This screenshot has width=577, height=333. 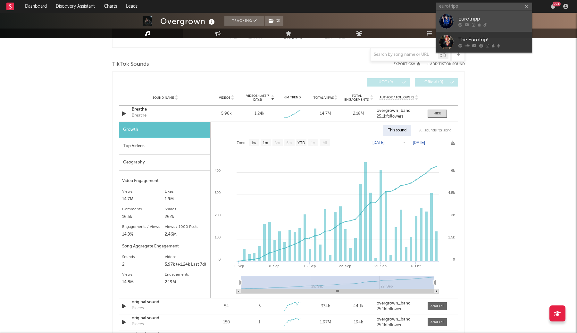 What do you see at coordinates (388, 82) in the screenshot?
I see `button: UGC(9)` at bounding box center [388, 82].